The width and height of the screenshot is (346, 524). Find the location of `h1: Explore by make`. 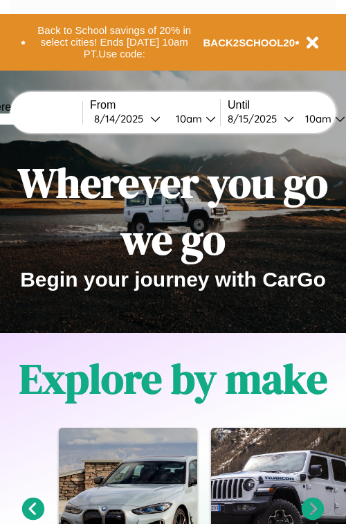

h1: Explore by make is located at coordinates (173, 379).